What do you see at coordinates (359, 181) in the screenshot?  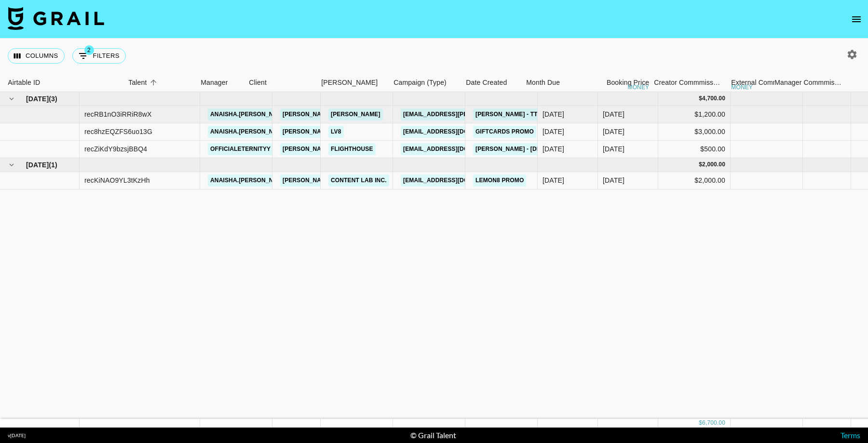 I see `a: Content Lab Inc.` at bounding box center [359, 181].